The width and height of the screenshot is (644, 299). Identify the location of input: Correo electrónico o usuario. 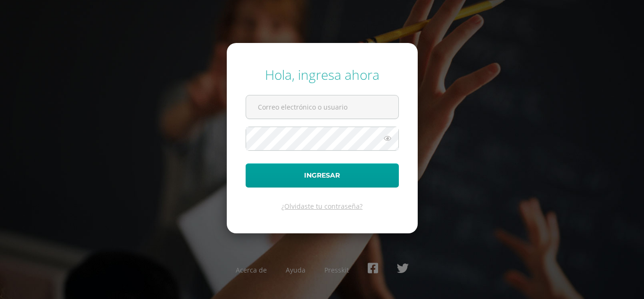
(322, 107).